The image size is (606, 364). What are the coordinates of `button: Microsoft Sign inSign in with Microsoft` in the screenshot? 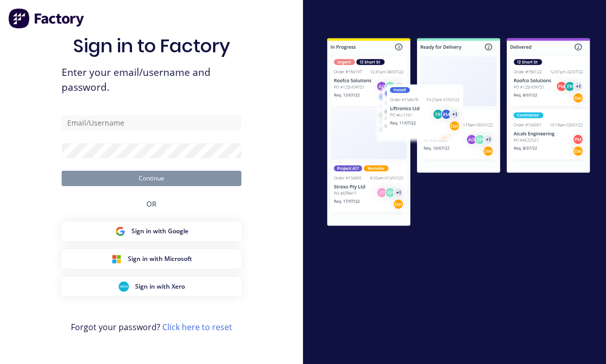 It's located at (152, 259).